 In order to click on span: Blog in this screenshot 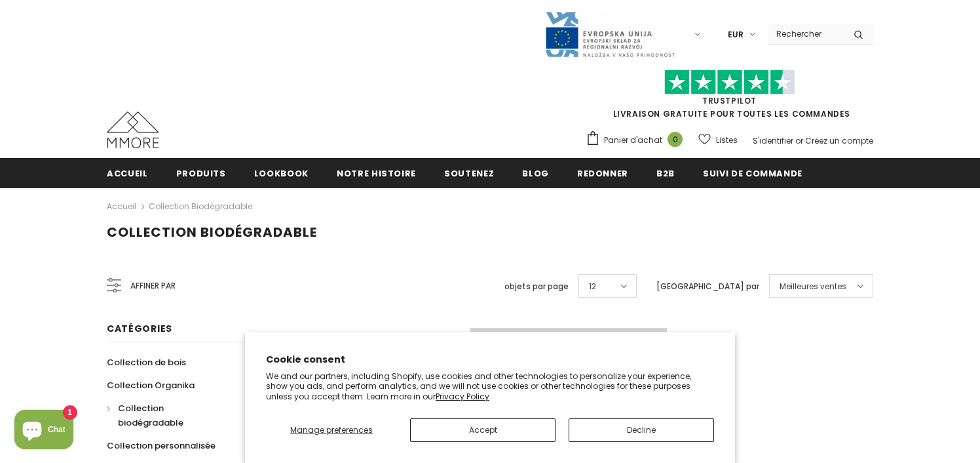, I will do `click(535, 173)`.